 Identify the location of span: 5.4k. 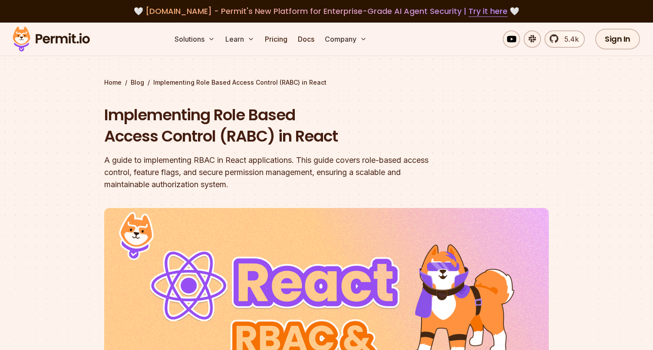
(569, 39).